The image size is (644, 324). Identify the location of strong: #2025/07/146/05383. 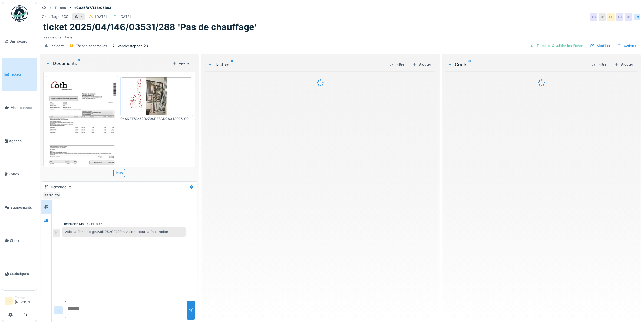
(93, 8).